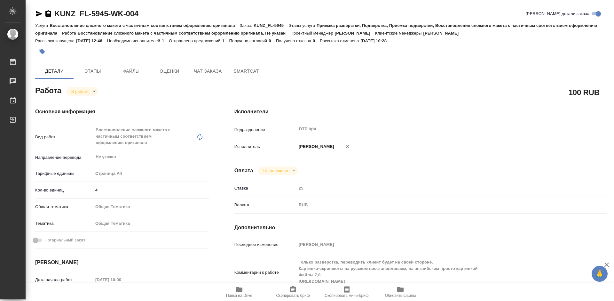 This screenshot has height=301, width=614. Describe the element at coordinates (122, 112) in the screenshot. I see `h4: Основная информация` at that location.